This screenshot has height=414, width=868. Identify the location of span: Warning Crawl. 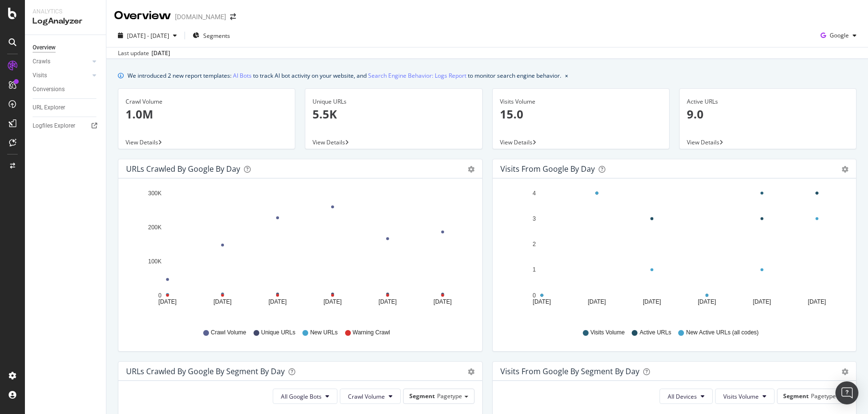
(372, 332).